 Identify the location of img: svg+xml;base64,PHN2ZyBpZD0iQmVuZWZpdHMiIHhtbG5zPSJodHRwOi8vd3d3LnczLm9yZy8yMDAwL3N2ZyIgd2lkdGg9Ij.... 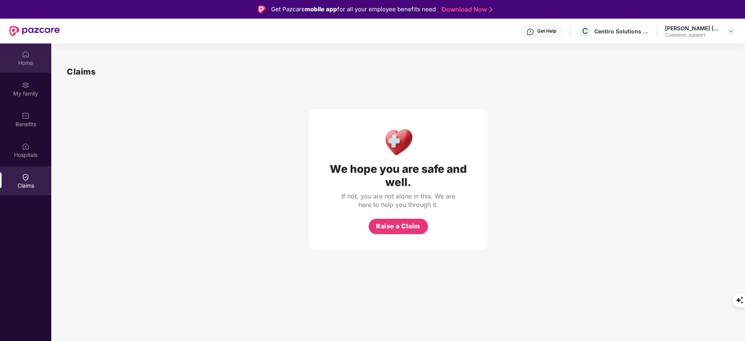
(26, 116).